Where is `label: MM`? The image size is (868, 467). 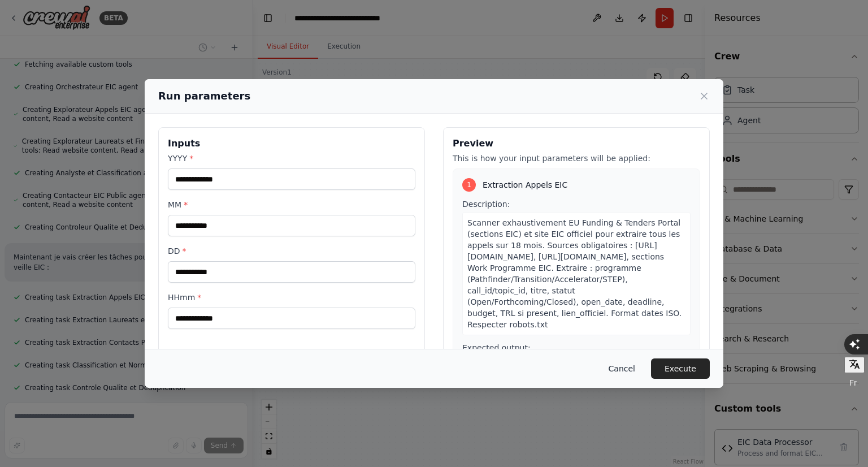 label: MM is located at coordinates (292, 204).